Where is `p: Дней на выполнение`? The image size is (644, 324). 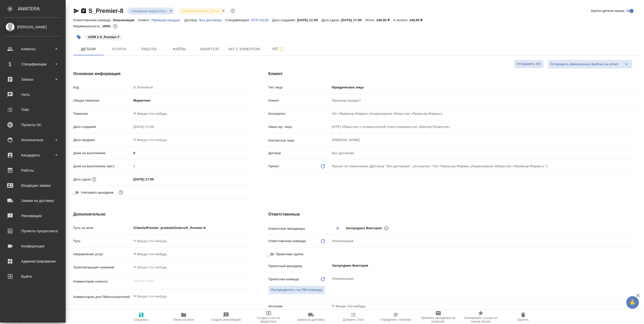
p: Дней на выполнение is located at coordinates (102, 153).